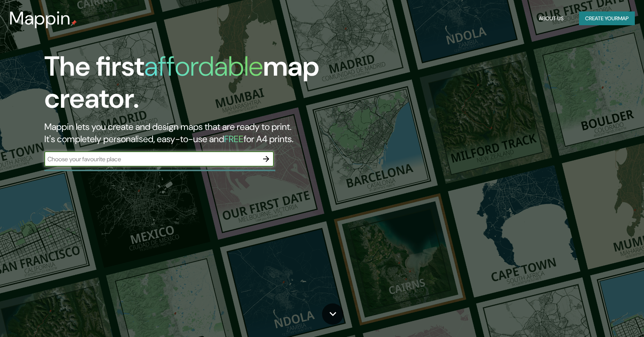 Image resolution: width=644 pixels, height=337 pixels. Describe the element at coordinates (607, 18) in the screenshot. I see `button: Create yourmap` at that location.